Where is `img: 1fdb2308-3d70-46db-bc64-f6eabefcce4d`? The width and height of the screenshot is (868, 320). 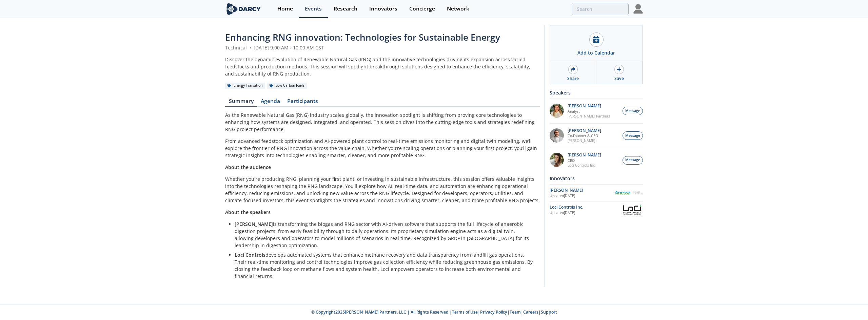
img: 1fdb2308-3d70-46db-bc64-f6eabefcce4d is located at coordinates (557, 135).